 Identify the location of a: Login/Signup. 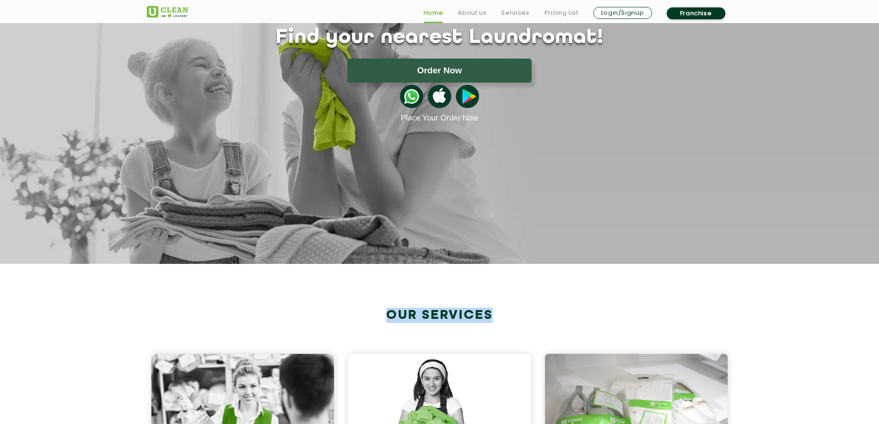
(622, 13).